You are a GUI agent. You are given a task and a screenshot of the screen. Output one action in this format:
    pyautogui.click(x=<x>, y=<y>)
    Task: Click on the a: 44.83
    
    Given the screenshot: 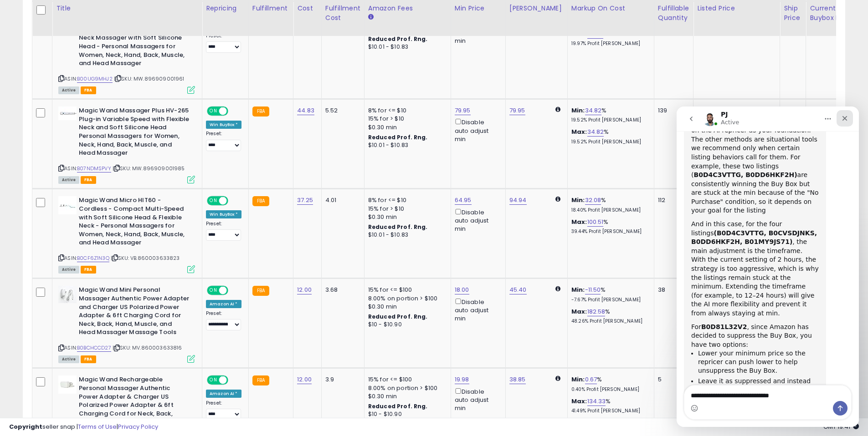 What is the action you would take?
    pyautogui.click(x=306, y=111)
    